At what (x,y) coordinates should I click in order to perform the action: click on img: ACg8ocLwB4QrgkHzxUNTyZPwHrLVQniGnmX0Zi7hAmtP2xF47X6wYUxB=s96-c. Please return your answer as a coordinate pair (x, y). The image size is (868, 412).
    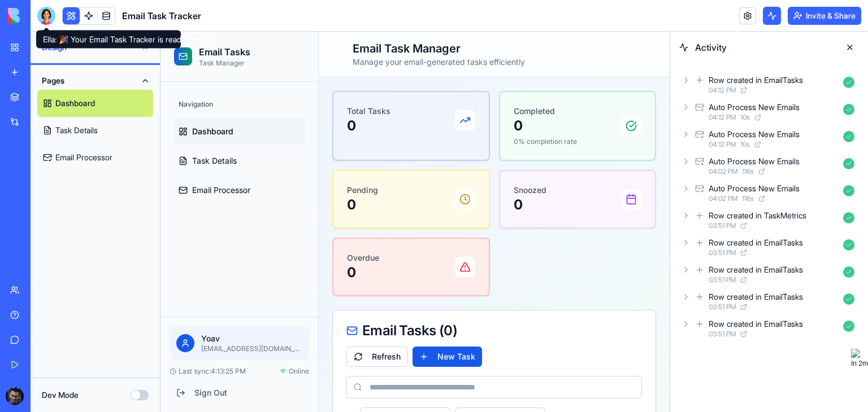
    Looking at the image, I should click on (15, 396).